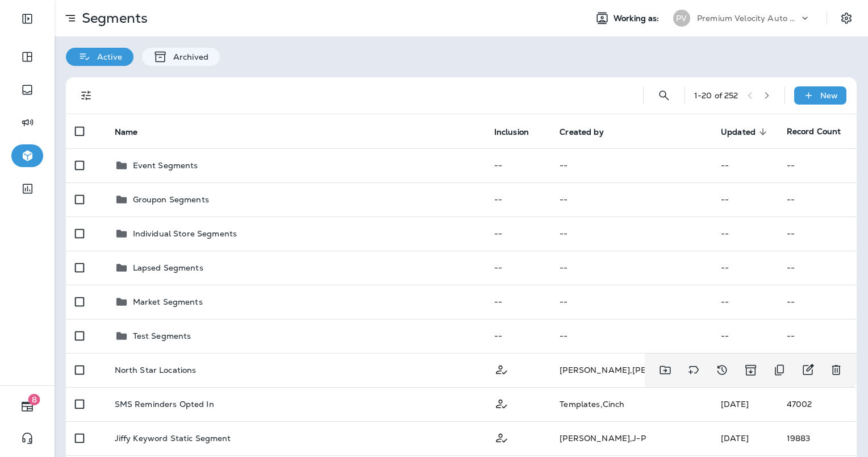 The image size is (868, 457). What do you see at coordinates (164, 404) in the screenshot?
I see `p: SMS Reminders Opted In` at bounding box center [164, 404].